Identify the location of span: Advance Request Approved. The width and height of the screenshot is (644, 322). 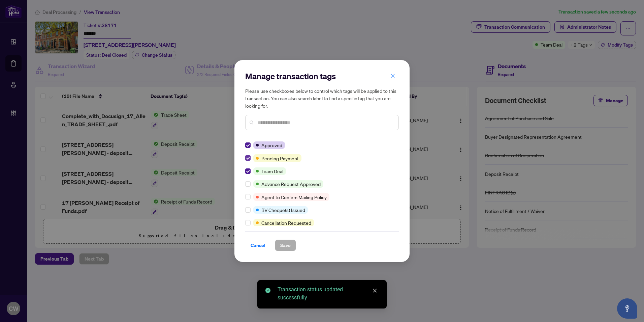
(291, 184).